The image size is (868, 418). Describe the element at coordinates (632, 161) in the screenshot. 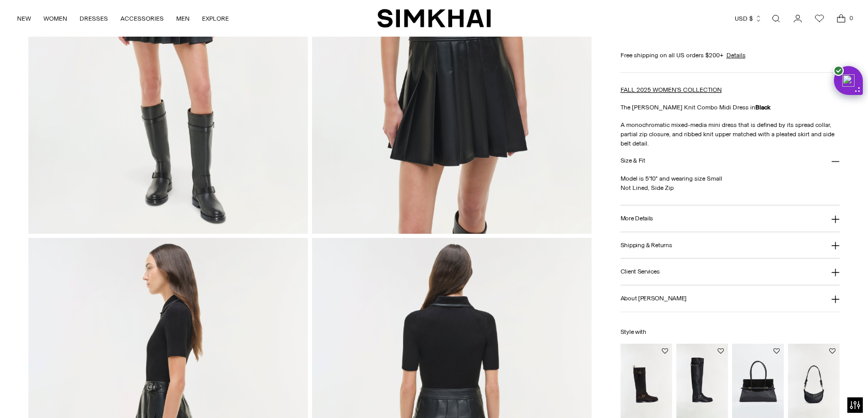

I see `h3: Size & Fit` at that location.